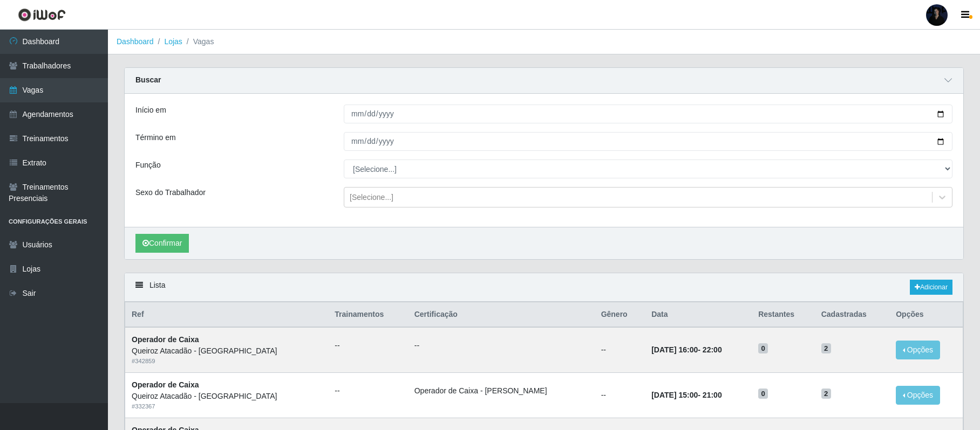 The height and width of the screenshot is (430, 980). I want to click on th: Cadastradas, so click(852, 314).